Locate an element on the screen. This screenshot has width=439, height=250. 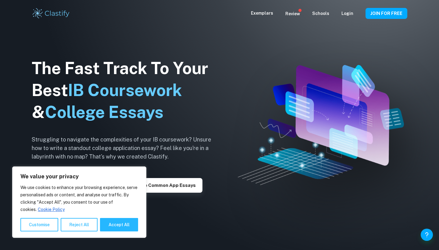
a: Schools is located at coordinates (321, 13).